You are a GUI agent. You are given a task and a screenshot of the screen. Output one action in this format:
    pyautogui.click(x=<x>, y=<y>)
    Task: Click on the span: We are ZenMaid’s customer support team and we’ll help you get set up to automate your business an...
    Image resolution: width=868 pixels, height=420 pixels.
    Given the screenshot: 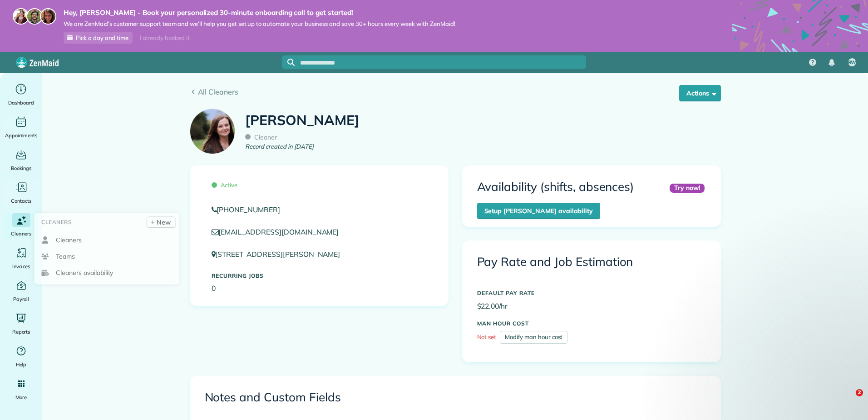 What is the action you would take?
    pyautogui.click(x=259, y=24)
    